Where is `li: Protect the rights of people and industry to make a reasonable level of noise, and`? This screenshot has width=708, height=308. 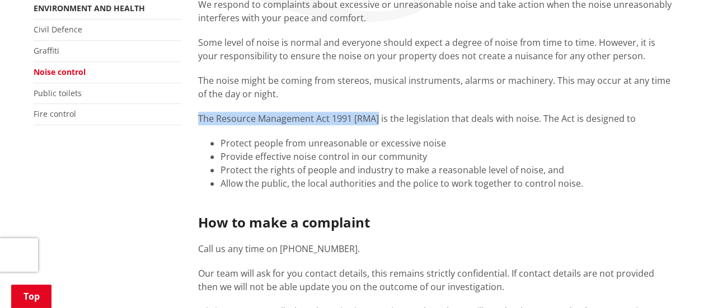 li: Protect the rights of people and industry to make a reasonable level of noise, and is located at coordinates (448, 170).